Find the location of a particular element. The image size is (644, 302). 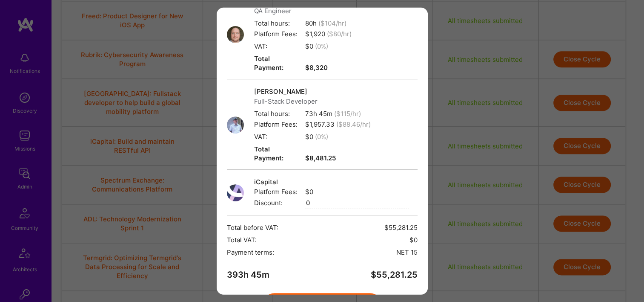

span: Full-Stack Developer is located at coordinates (312, 101).